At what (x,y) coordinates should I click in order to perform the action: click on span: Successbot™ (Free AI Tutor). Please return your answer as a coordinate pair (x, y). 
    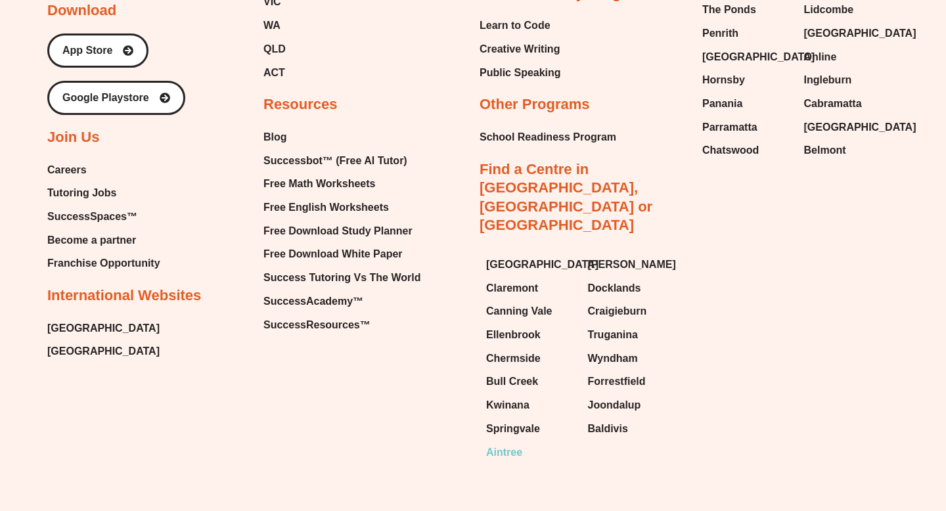
    Looking at the image, I should click on (335, 161).